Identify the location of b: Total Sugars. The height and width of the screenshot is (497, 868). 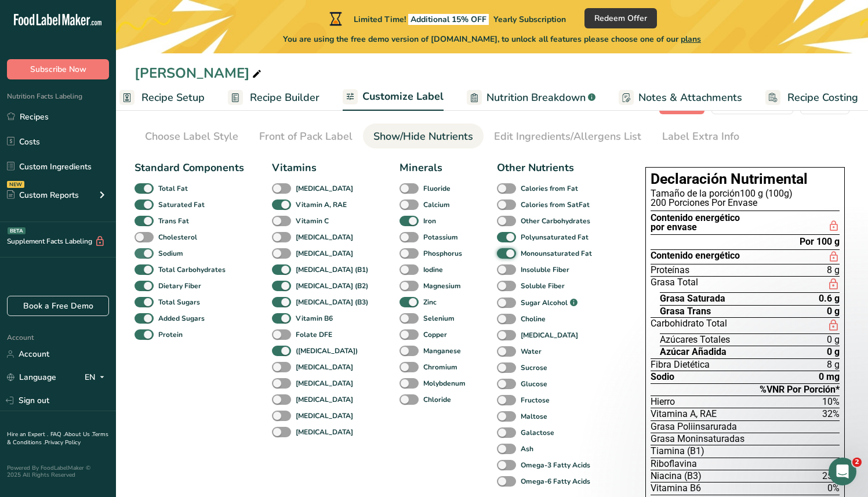
(179, 302).